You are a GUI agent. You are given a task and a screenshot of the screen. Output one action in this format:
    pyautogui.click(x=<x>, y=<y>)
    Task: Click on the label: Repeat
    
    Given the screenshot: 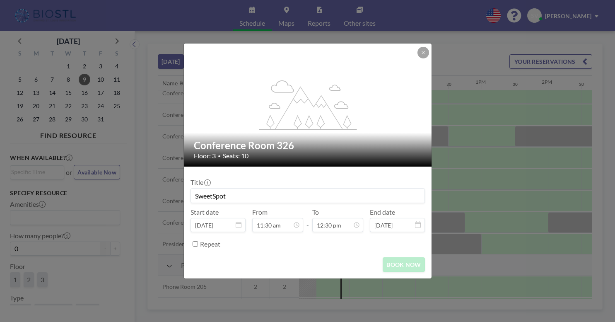 What is the action you would take?
    pyautogui.click(x=210, y=244)
    